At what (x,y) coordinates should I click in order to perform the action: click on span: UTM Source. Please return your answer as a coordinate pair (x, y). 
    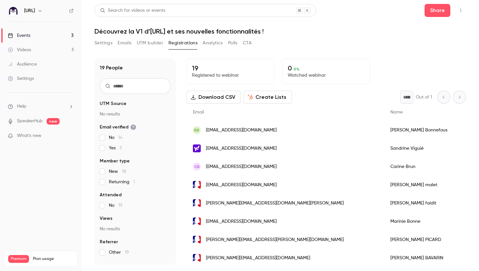
    Looking at the image, I should click on (113, 104).